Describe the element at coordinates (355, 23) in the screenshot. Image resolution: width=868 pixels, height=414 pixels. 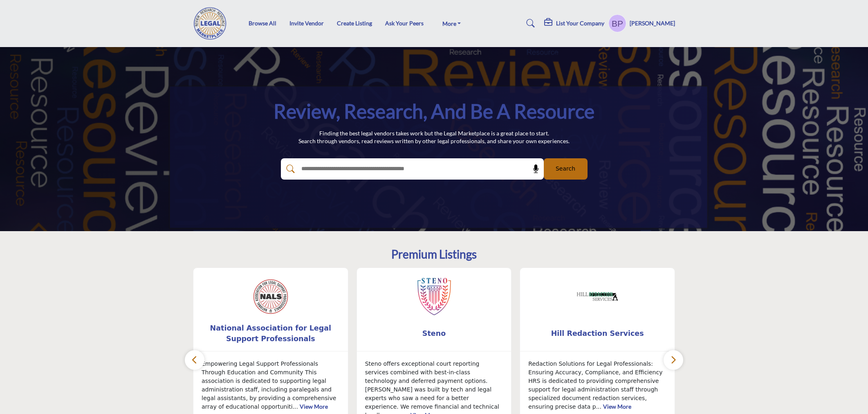
I see `a: Create Listing` at that location.